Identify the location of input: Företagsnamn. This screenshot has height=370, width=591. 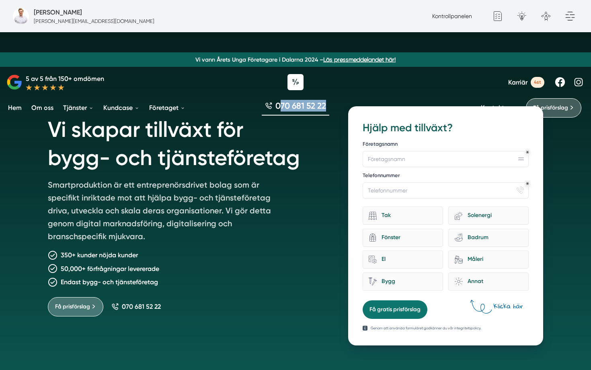
(446, 159).